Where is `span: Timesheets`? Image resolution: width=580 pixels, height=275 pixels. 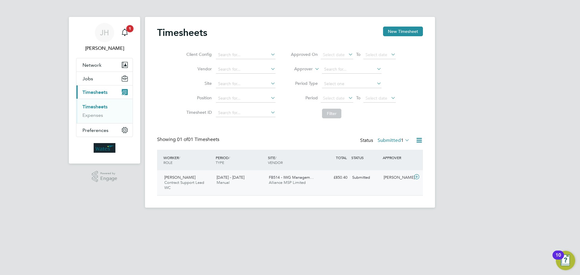
span: Timesheets is located at coordinates (95, 92).